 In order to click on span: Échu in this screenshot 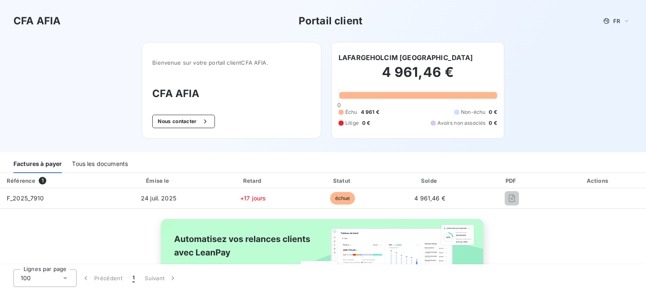, I will do `click(351, 112)`.